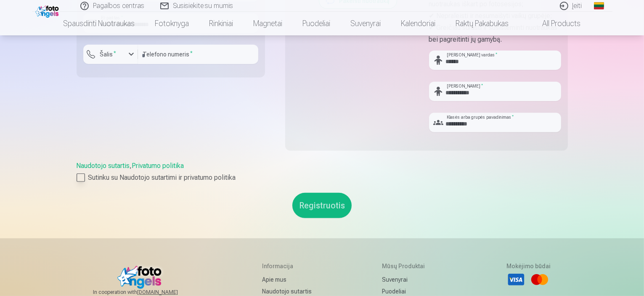 Image resolution: width=644 pixels, height=296 pixels. Describe the element at coordinates (221, 23) in the screenshot. I see `a: Rinkiniai` at that location.